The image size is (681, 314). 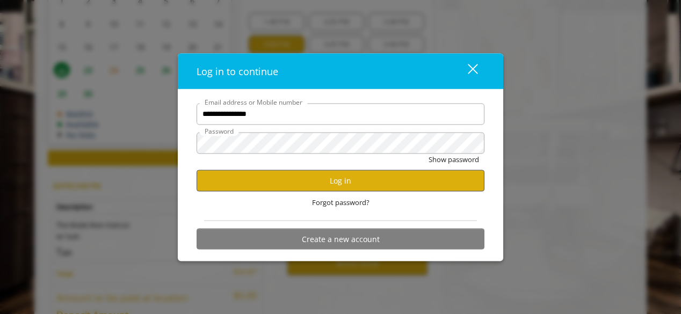 I want to click on span: Log in to continue, so click(x=237, y=71).